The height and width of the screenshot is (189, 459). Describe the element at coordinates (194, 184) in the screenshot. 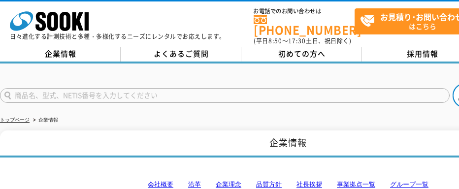

I see `a: 沿革` at that location.